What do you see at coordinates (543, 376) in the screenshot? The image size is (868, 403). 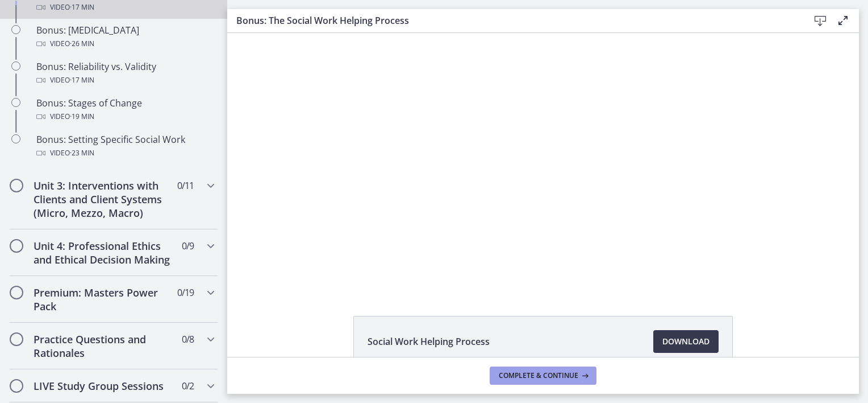 I see `button: Complete & continue` at bounding box center [543, 376].